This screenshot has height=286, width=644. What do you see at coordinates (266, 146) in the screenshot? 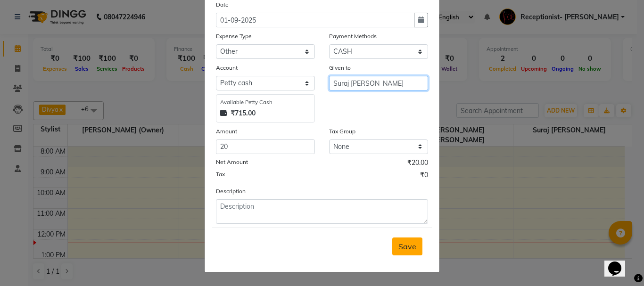
I see `input: Amount` at bounding box center [266, 146].